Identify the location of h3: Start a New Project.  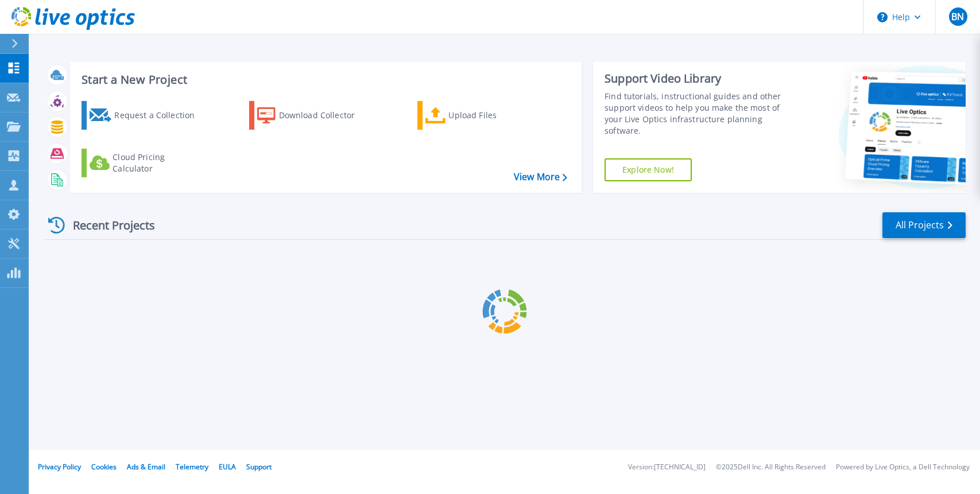
(324, 80).